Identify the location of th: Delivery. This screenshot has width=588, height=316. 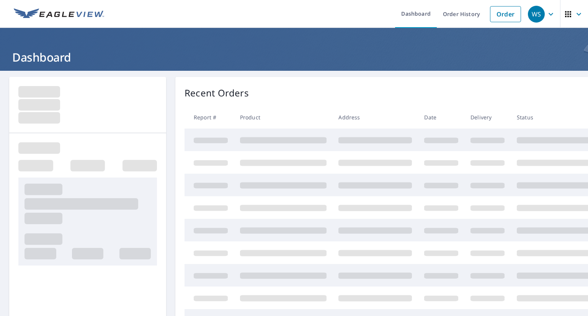
(487, 117).